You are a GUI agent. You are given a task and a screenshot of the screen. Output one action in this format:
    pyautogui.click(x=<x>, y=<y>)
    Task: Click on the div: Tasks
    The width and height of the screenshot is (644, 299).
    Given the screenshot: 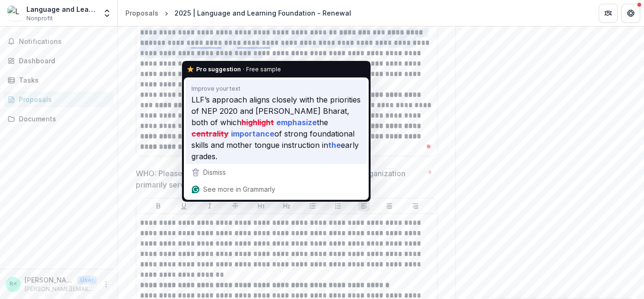 What is the action you would take?
    pyautogui.click(x=62, y=80)
    